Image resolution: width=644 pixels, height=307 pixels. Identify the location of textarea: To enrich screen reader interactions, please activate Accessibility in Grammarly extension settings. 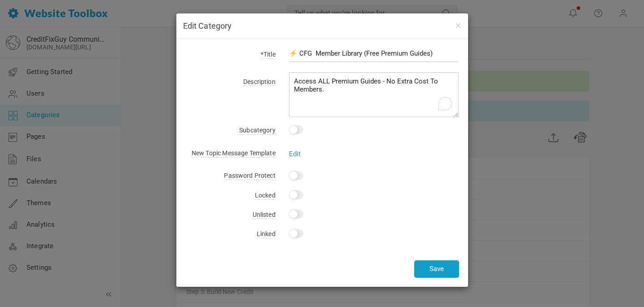
(374, 95).